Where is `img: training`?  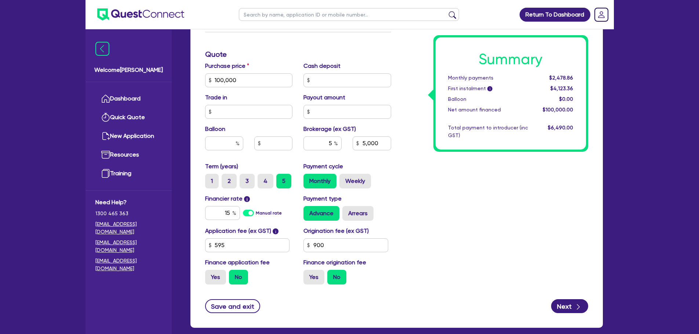
img: training is located at coordinates (106, 173).